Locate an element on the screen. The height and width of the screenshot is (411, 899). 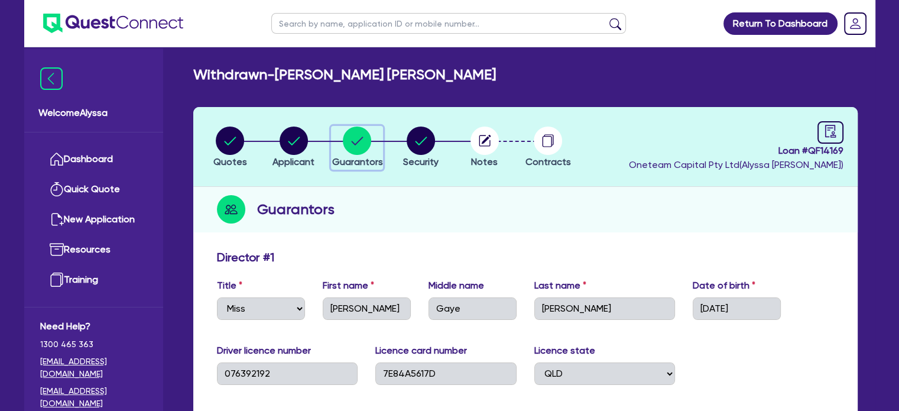
a: Dropdown toggle is located at coordinates (855, 24).